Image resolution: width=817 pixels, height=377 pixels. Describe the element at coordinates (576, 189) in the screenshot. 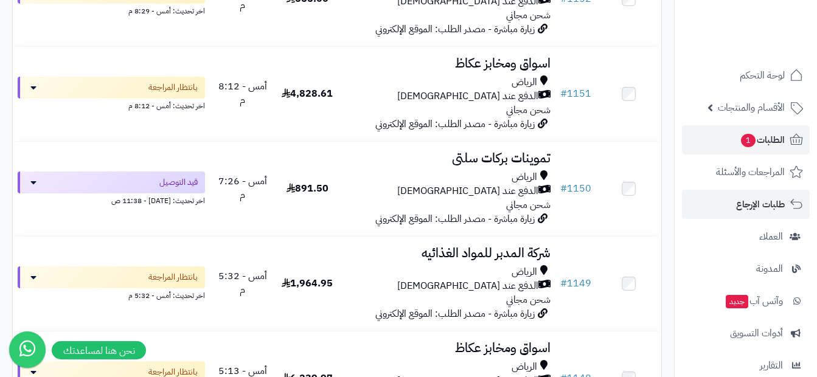

I see `a: #1150` at that location.